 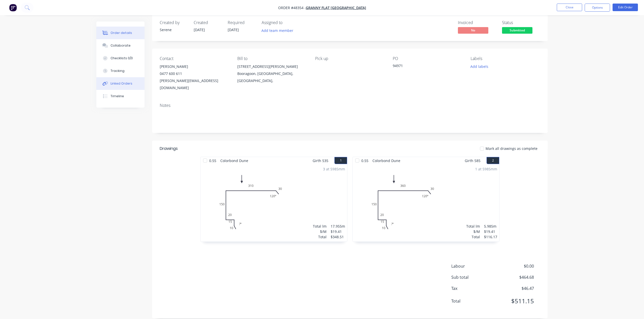 What do you see at coordinates (173, 22) in the screenshot?
I see `div: Created by` at bounding box center [173, 22].